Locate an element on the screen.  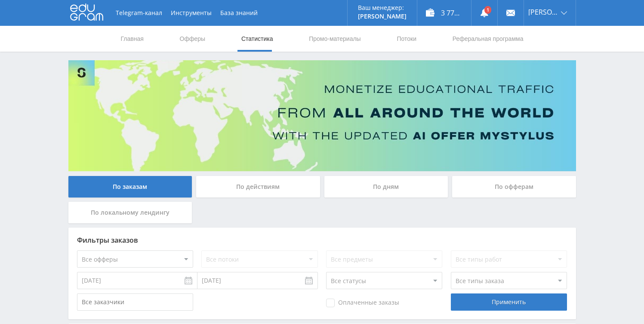
a: Реферальная программа is located at coordinates (488, 39).